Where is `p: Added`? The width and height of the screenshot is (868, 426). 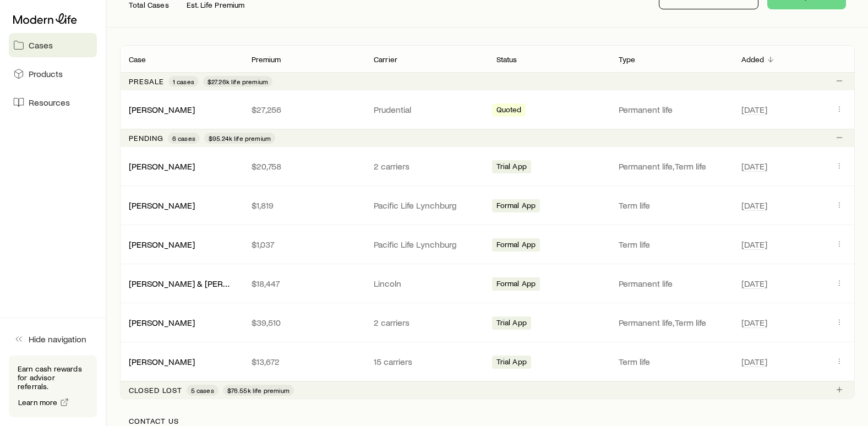
p: Added is located at coordinates (753, 60).